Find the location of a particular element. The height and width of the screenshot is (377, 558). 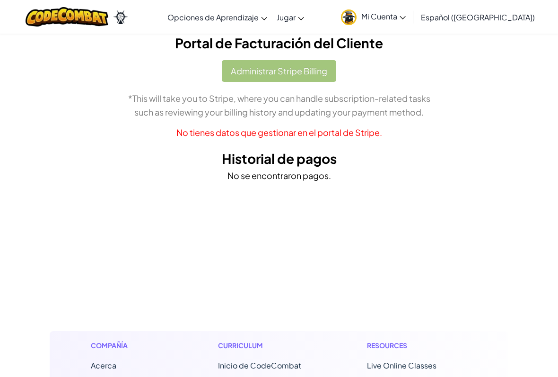

span: Jugar is located at coordinates (286, 17).